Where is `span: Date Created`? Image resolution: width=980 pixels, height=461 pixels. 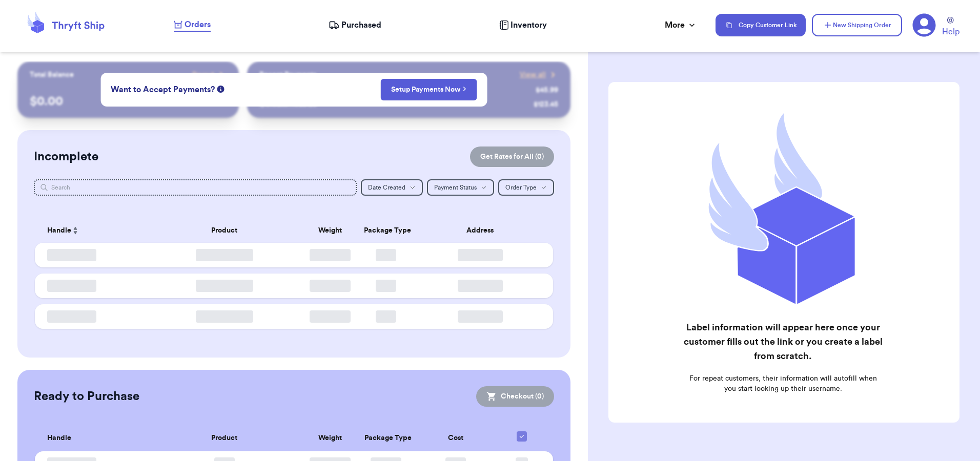 span: Date Created is located at coordinates (387, 187).